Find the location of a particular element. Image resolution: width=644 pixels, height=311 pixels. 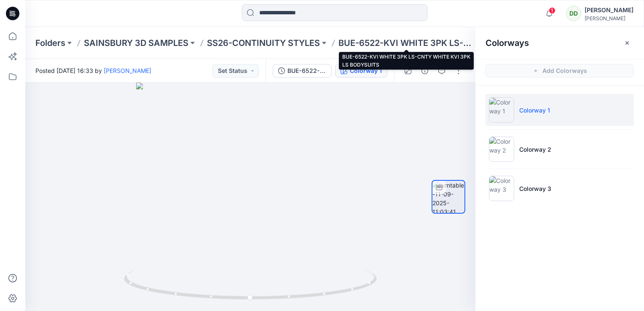

p: Colorway 2 is located at coordinates (535, 149).